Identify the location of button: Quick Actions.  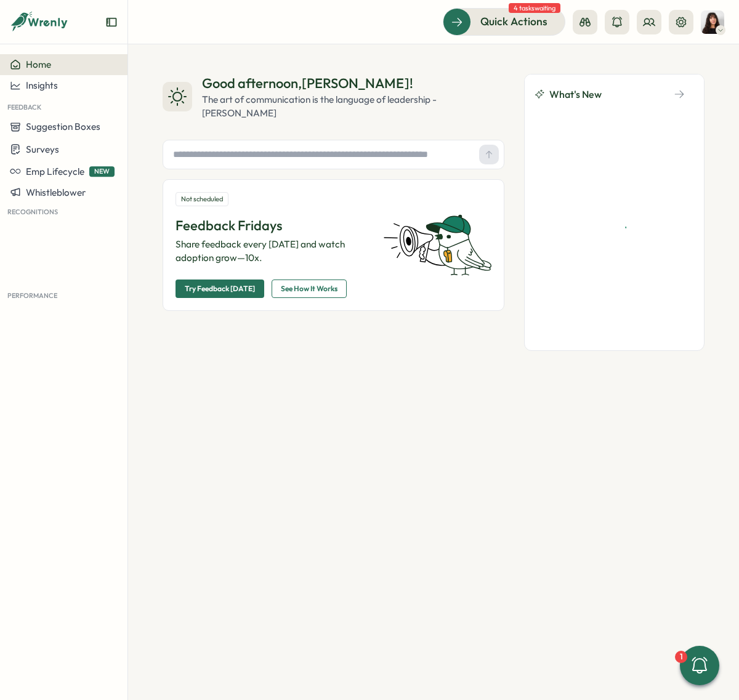
(504, 21).